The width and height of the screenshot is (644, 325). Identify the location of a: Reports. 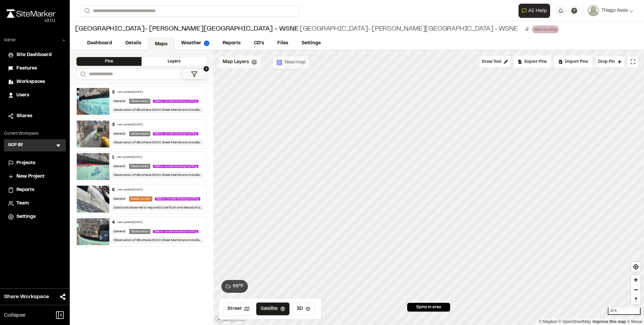
(35, 190).